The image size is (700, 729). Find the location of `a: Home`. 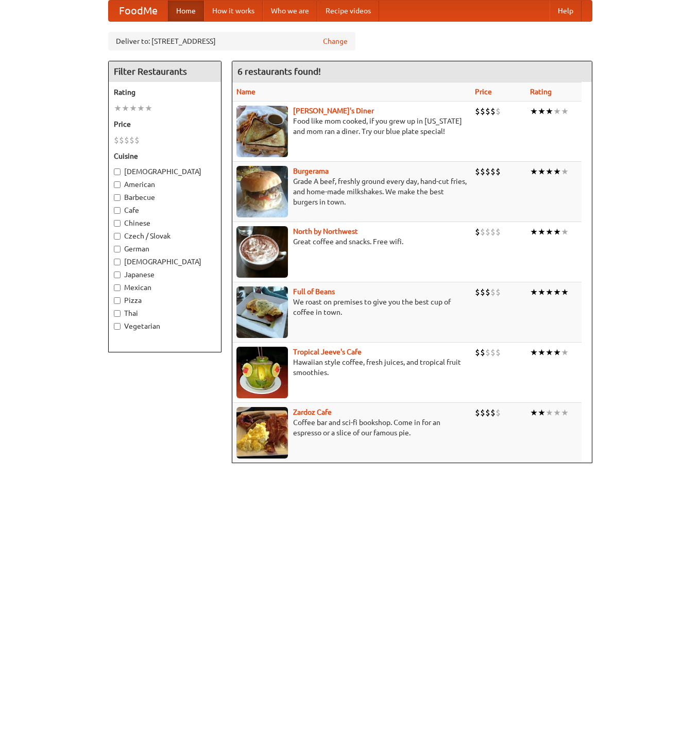

a: Home is located at coordinates (186, 11).